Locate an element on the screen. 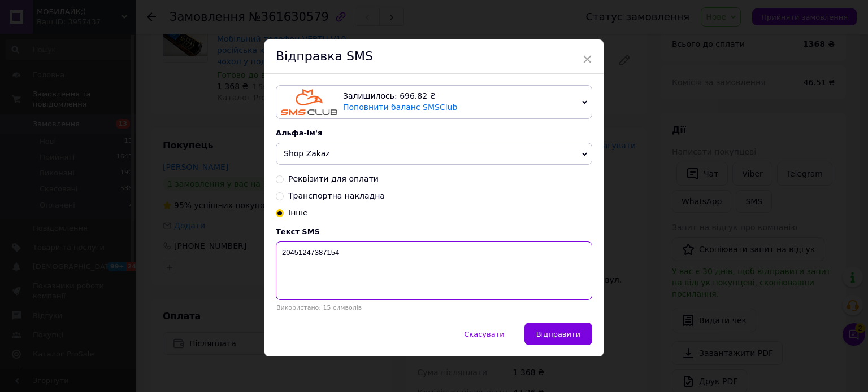 The image size is (868, 392). span: Інше is located at coordinates (298, 213).